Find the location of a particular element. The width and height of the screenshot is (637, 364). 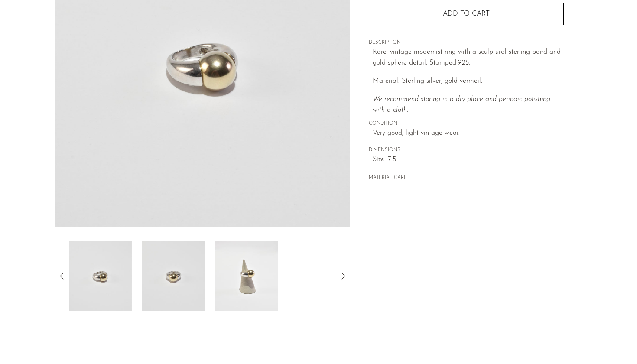

i: We recommend storing in a dry place and periodic polishing with a cloth. is located at coordinates (461, 105).